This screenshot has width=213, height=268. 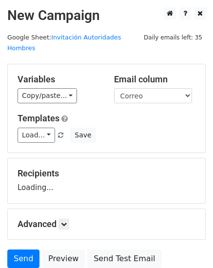 What do you see at coordinates (83, 135) in the screenshot?
I see `button: Save` at bounding box center [83, 135].